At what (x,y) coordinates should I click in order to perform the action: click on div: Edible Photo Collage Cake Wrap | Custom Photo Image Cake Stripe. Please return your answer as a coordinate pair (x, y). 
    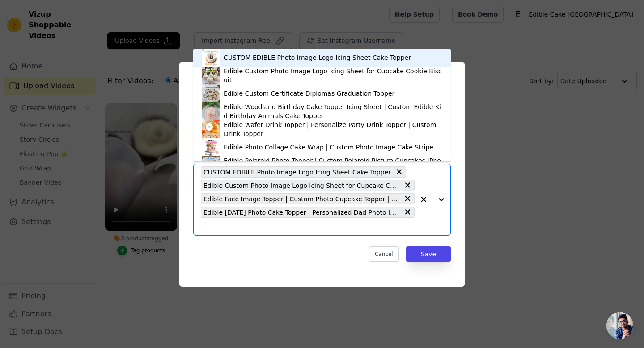
    Looking at the image, I should click on (328, 147).